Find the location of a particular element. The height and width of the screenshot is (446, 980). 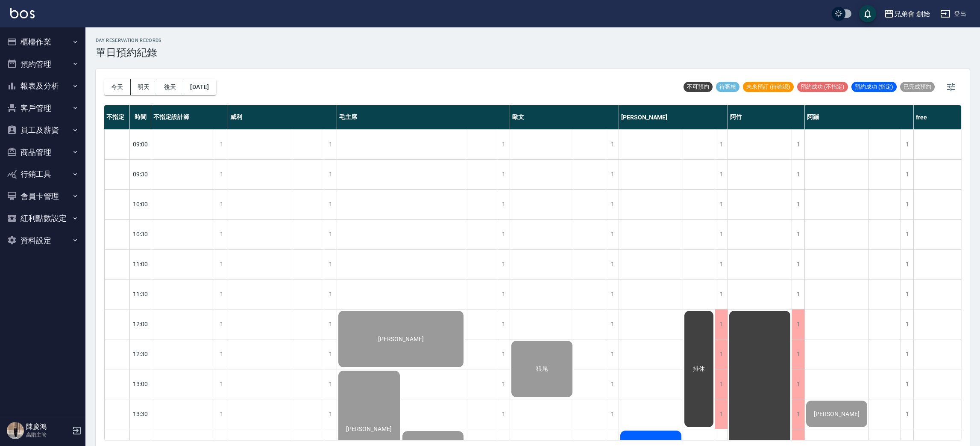

span: 預約成功 (不指定) is located at coordinates (822, 87).